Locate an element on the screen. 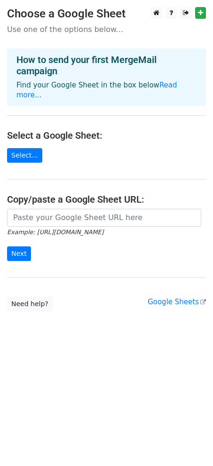 This screenshot has width=213, height=466. h4: Copy/paste a Google Sheet URL: is located at coordinates (106, 199).